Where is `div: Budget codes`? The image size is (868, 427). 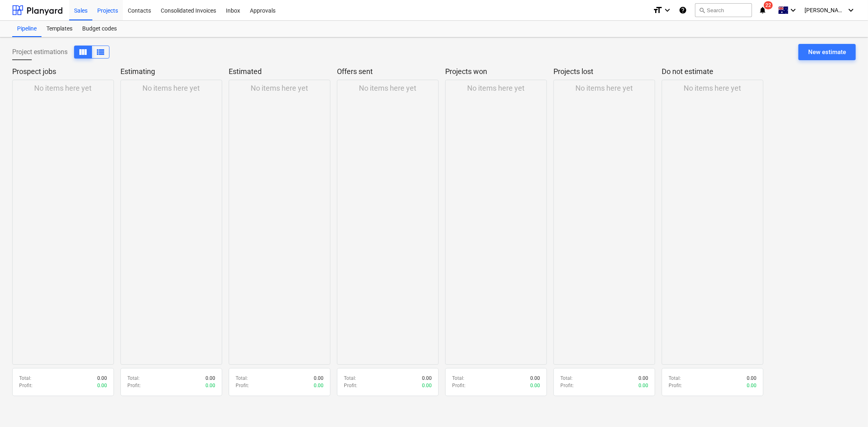
div: Budget codes is located at coordinates (100, 29).